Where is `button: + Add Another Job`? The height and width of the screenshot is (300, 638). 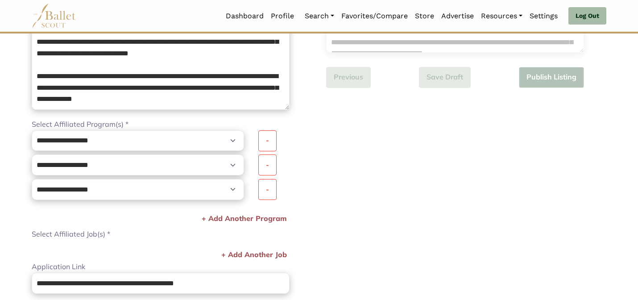 button: + Add Another Job is located at coordinates (254, 255).